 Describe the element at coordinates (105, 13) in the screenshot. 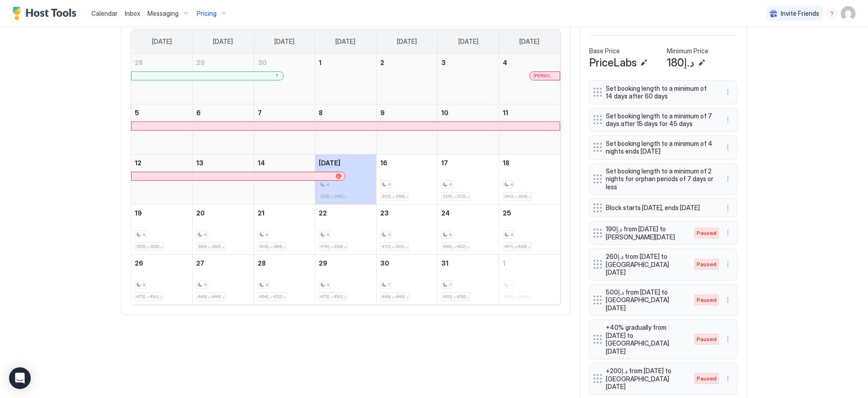

I see `span: Calendar` at that location.